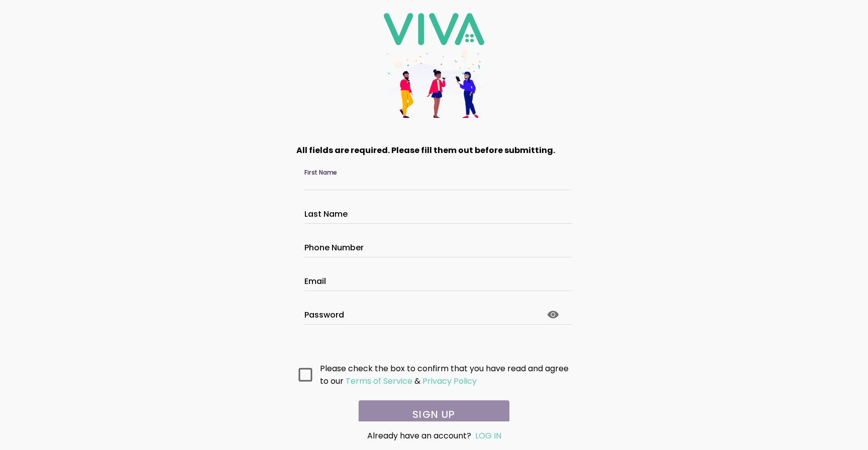 Image resolution: width=868 pixels, height=450 pixels. What do you see at coordinates (488, 436) in the screenshot?
I see `a: LOG IN` at bounding box center [488, 436].